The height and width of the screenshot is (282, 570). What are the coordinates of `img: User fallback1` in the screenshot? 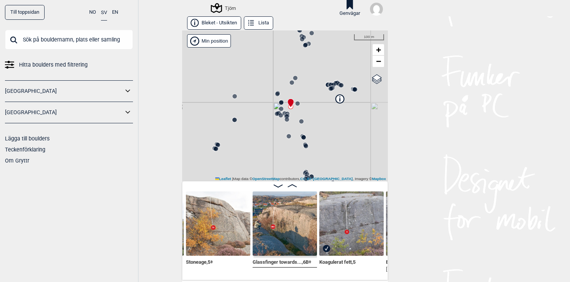 It's located at (377, 9).